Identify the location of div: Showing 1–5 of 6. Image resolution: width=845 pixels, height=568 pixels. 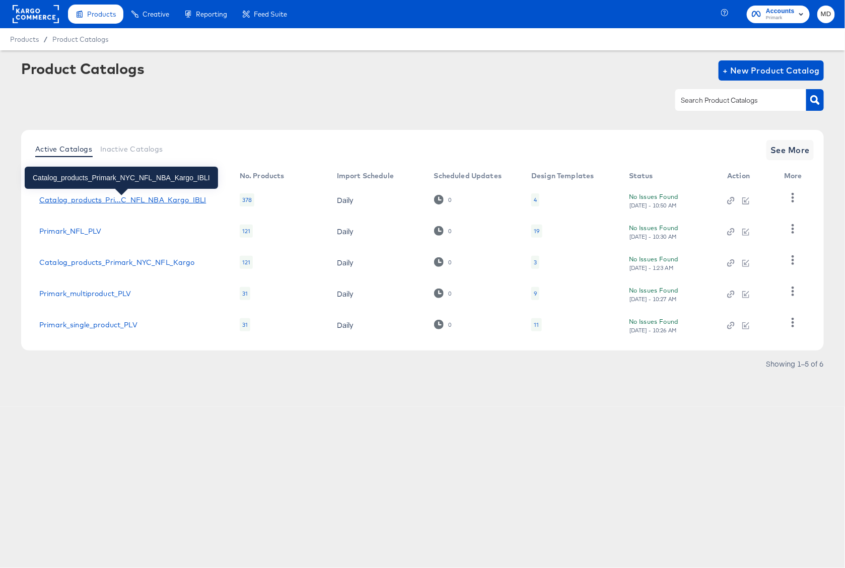
(795, 364).